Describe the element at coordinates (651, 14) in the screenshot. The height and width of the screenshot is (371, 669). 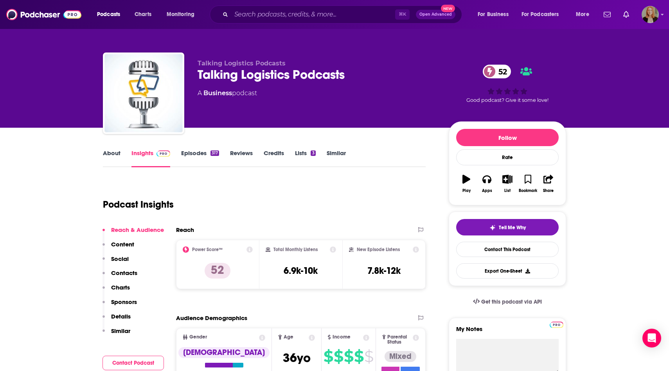
I see `button: Show profile menu` at that location.